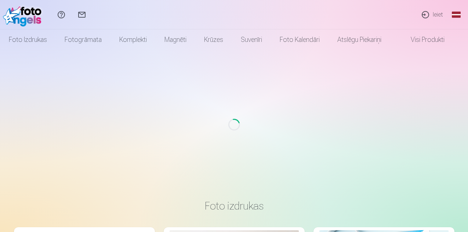  What do you see at coordinates (214, 40) in the screenshot?
I see `a: Krūzes` at bounding box center [214, 40].